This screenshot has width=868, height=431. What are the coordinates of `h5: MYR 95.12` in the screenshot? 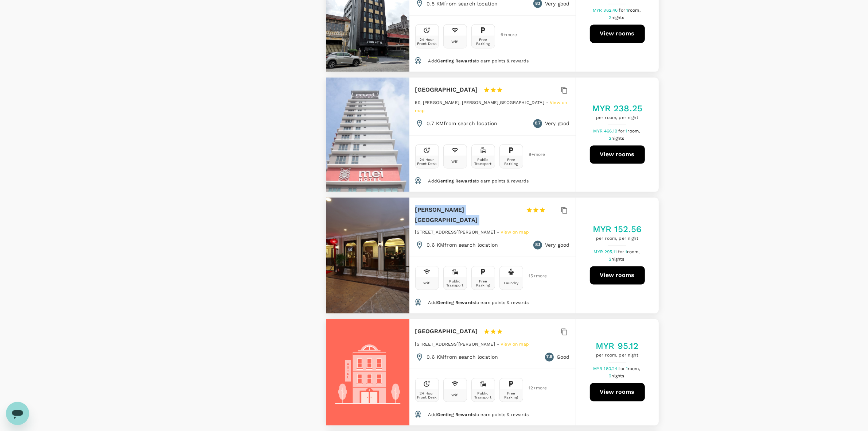 It's located at (617, 346).